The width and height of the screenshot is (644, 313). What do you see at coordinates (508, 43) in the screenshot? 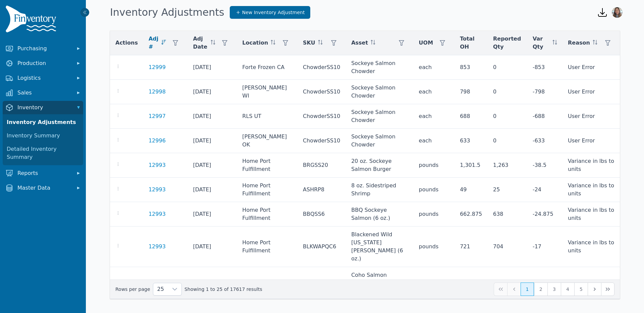
I see `span: Reported Qty` at bounding box center [508, 43].